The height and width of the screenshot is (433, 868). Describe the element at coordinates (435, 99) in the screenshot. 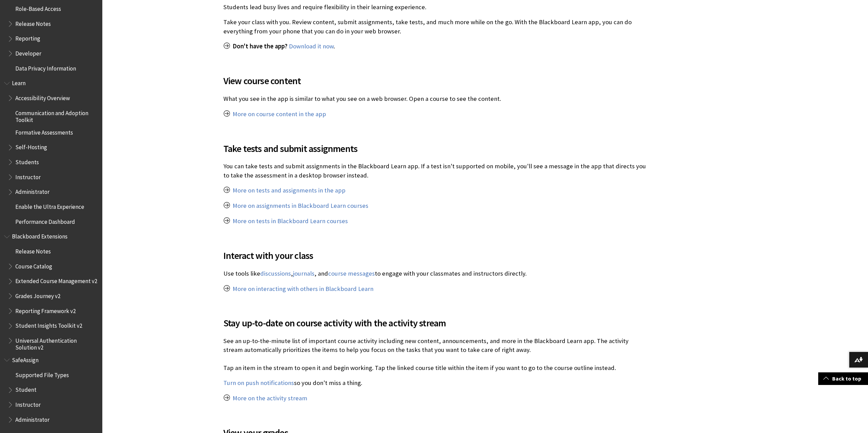

I see `p: What you see in the app is similar to what you see on a web browser. Open a course to see the con...` at that location.